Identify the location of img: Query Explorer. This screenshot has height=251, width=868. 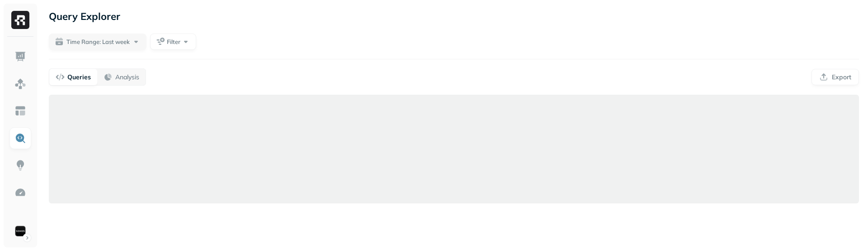
(20, 138).